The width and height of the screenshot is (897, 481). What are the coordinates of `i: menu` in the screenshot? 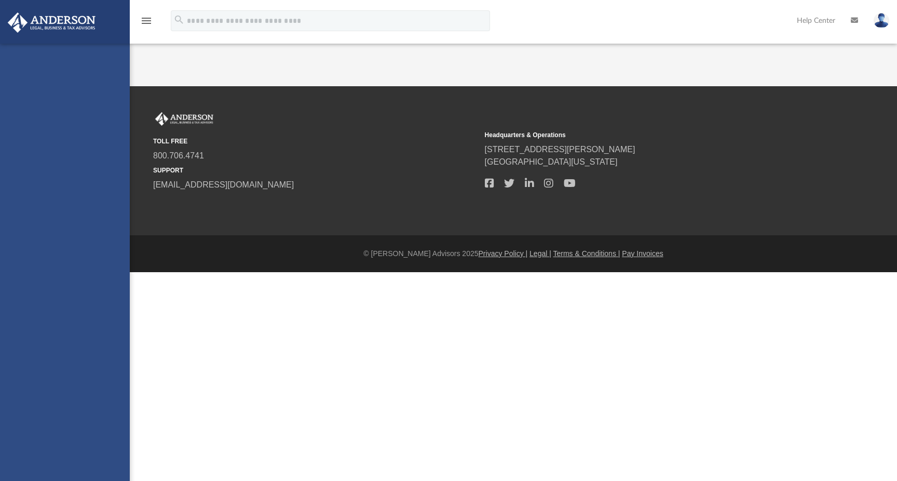 It's located at (146, 21).